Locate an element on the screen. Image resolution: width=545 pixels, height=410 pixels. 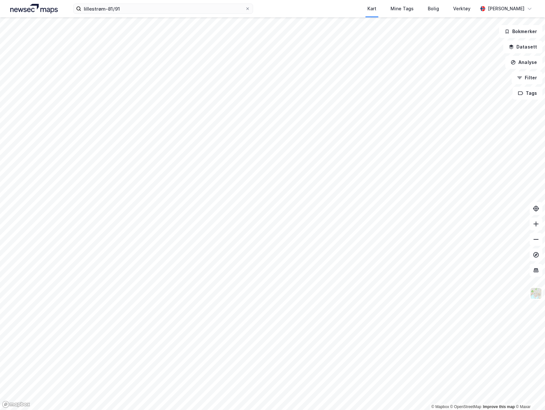
img: logo.a4113a55bc3d86da70a041830d287a7e.svg is located at coordinates (34, 9).